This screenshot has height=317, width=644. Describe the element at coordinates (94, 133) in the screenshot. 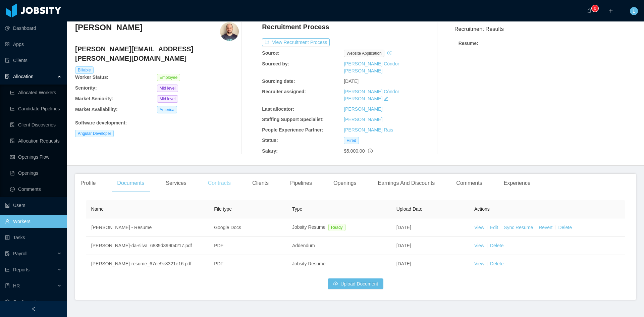

I see `span: Angular Developer` at that location.